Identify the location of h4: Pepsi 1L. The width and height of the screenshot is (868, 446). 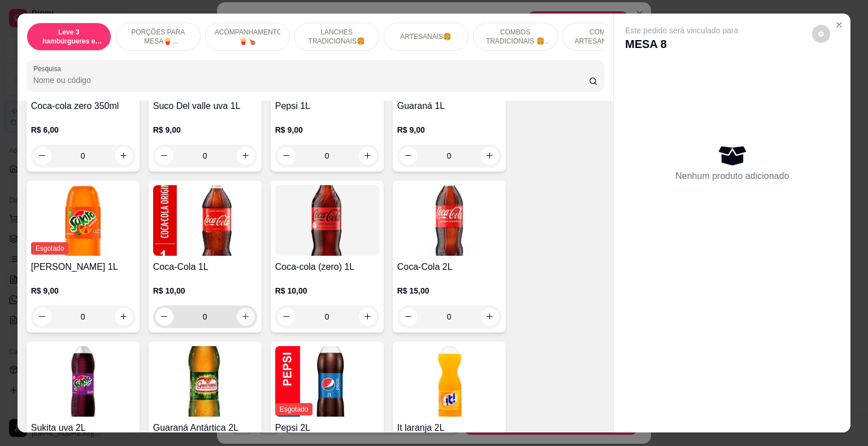
(327, 106).